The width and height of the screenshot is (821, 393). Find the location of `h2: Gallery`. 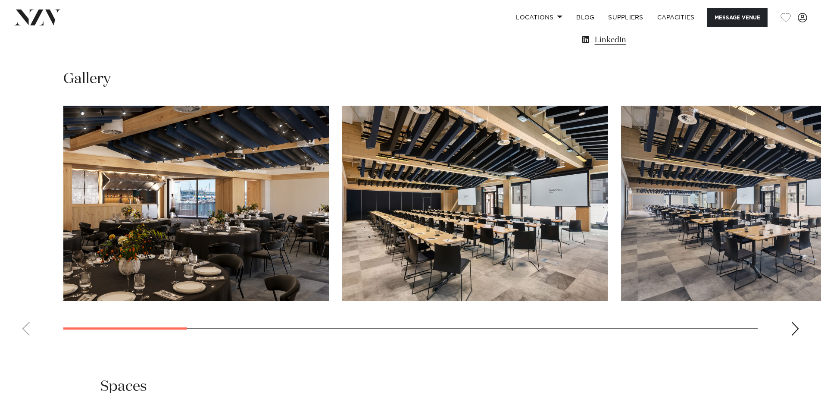

h2: Gallery is located at coordinates (87, 79).